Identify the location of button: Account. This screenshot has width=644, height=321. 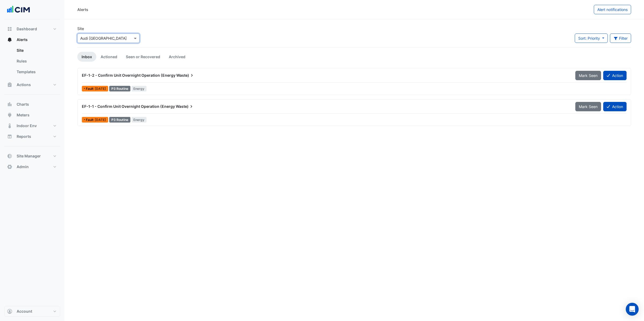
(32, 311).